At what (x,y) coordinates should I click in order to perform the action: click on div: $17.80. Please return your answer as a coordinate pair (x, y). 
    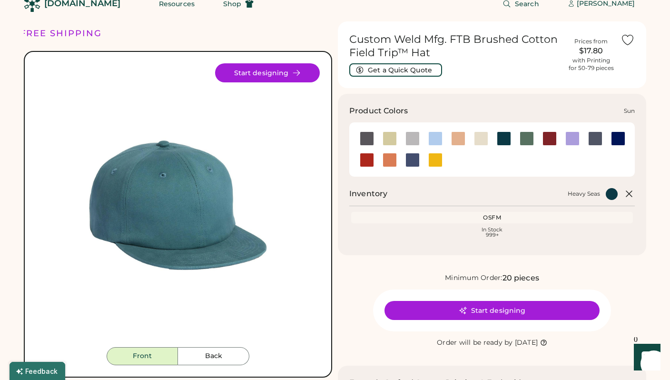
    Looking at the image, I should click on (591, 51).